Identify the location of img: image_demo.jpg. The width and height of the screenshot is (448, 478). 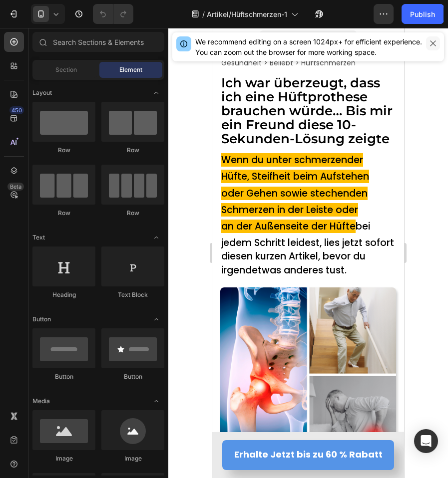
(96, 348).